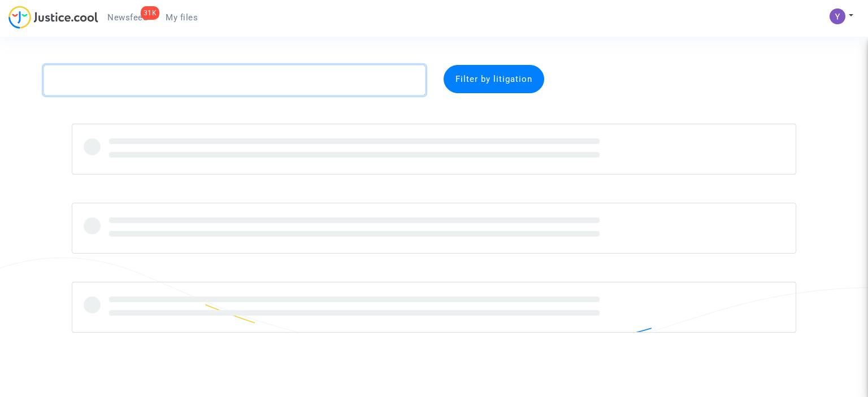 The width and height of the screenshot is (868, 397). What do you see at coordinates (53, 17) in the screenshot?
I see `img: jc-logo.svg` at bounding box center [53, 17].